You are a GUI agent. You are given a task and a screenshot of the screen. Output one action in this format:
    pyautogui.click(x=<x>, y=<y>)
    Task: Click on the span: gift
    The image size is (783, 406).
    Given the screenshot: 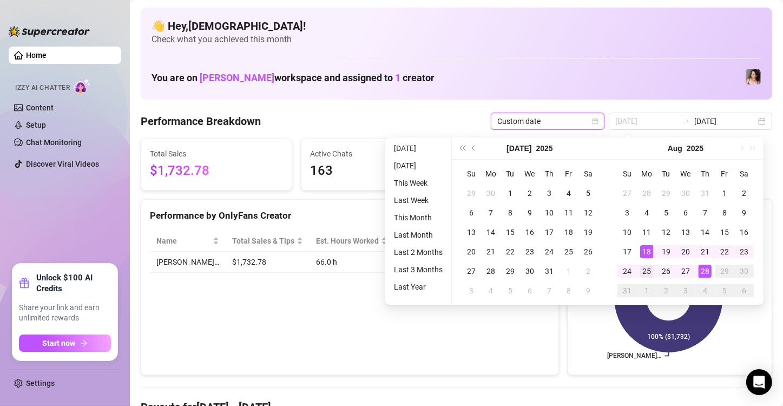 What is the action you would take?
    pyautogui.click(x=24, y=283)
    